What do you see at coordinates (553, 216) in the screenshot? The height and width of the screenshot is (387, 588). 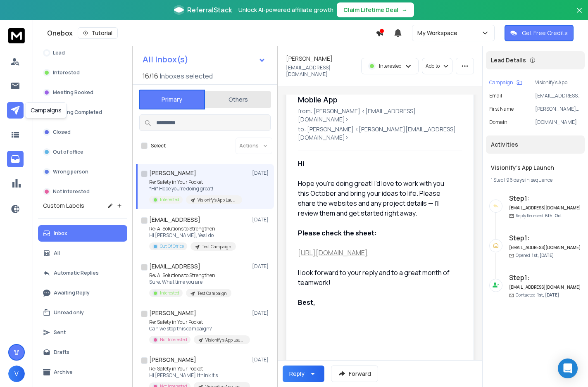 I see `span: 6th, Oct` at bounding box center [553, 216].